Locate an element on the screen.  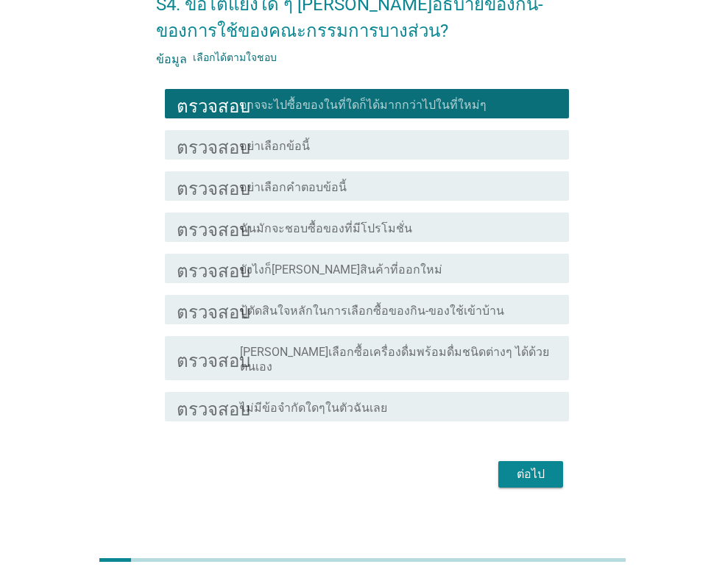
button: ต่อไป is located at coordinates (531, 475).